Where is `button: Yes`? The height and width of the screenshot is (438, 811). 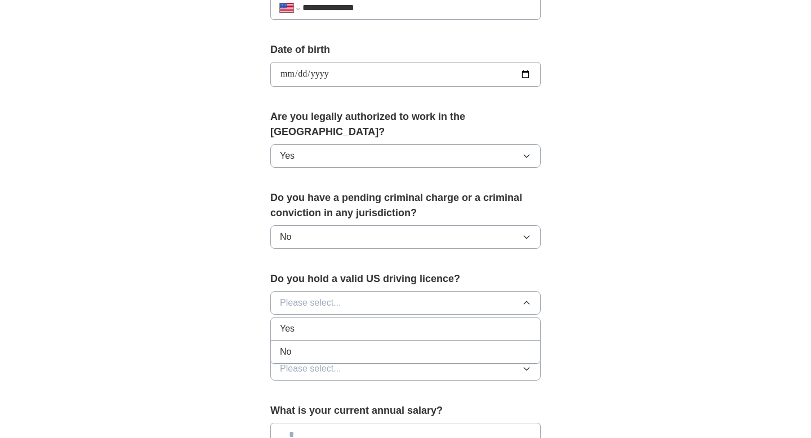
button: Yes is located at coordinates (406, 156).